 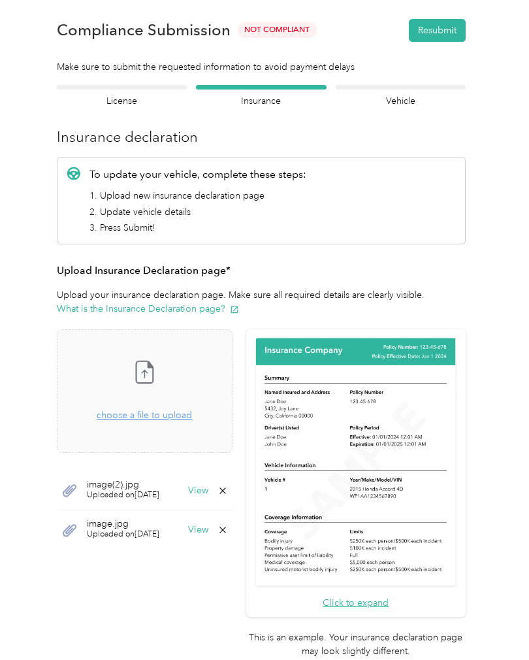 I want to click on p: Upload your insurance declaration page. Make sure all required details are clearly visible., so click(x=261, y=302).